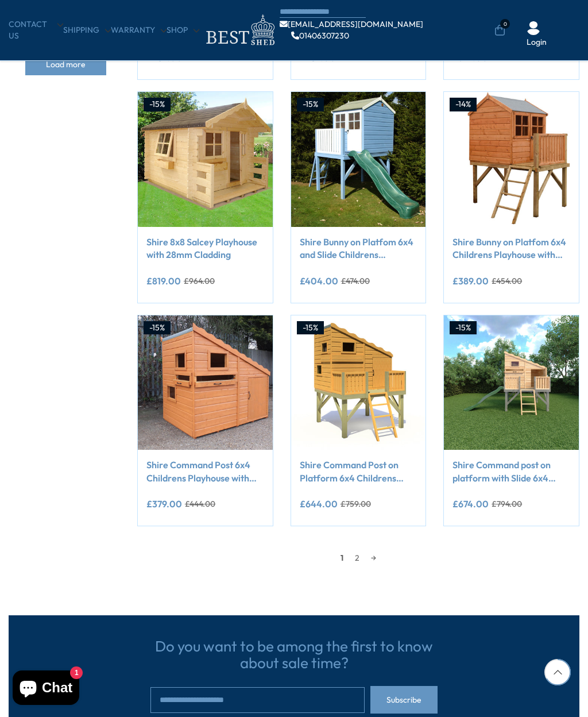  I want to click on span: 0, so click(505, 24).